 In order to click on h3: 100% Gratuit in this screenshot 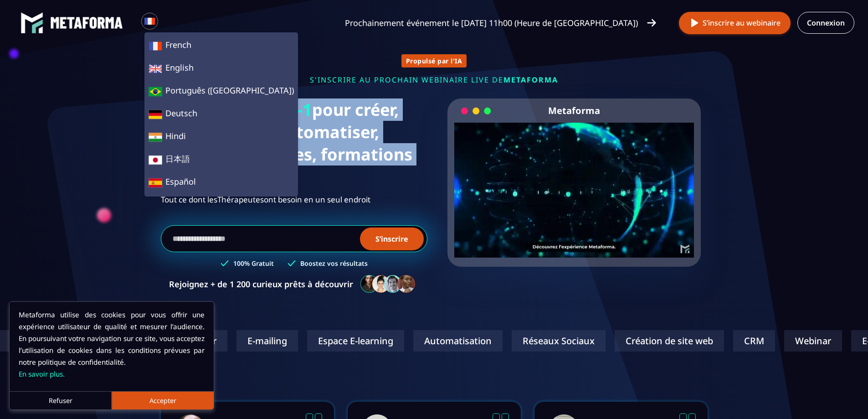, I will do `click(254, 263)`.